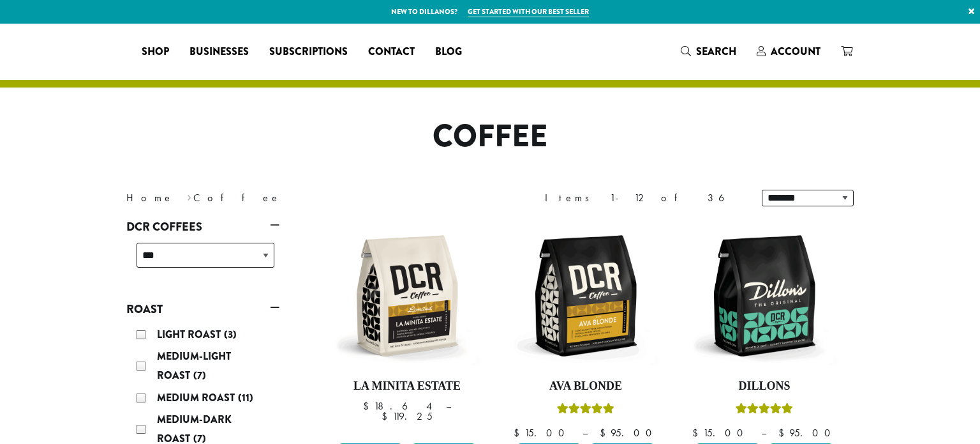  What do you see at coordinates (764, 330) in the screenshot?
I see `a: DillonsRated 5.00 out of 5` at bounding box center [764, 330].